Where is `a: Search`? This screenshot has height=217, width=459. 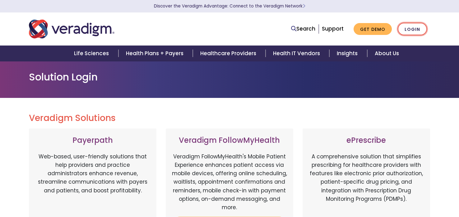
a: Search is located at coordinates (303, 29).